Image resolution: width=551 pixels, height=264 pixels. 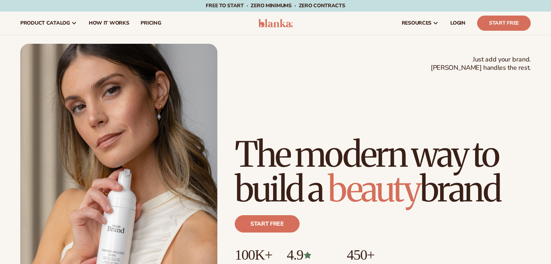 What do you see at coordinates (416, 23) in the screenshot?
I see `span: resources` at bounding box center [416, 23].